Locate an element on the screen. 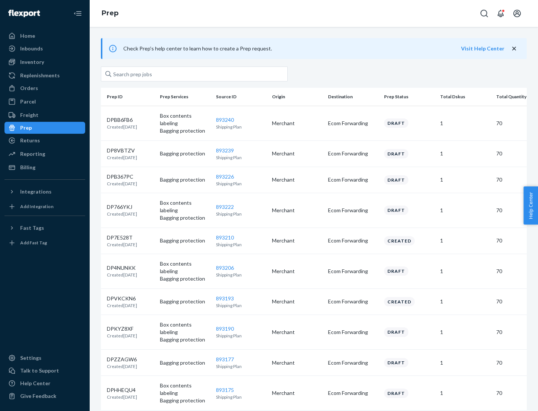 The width and height of the screenshot is (538, 411). a: Orders is located at coordinates (45, 88).